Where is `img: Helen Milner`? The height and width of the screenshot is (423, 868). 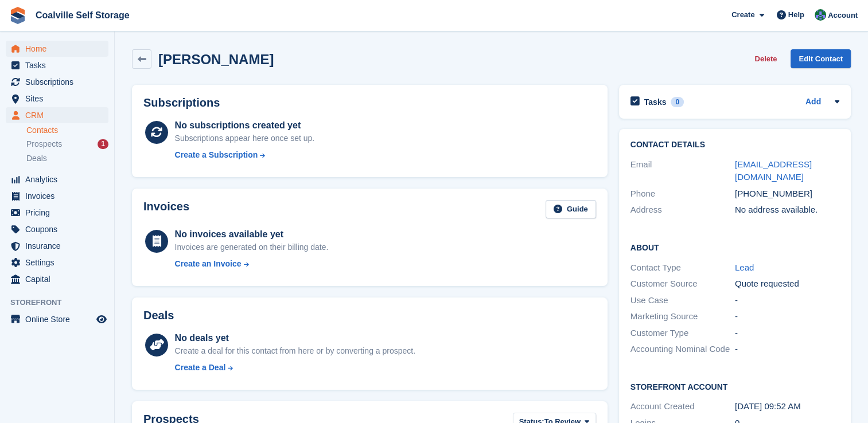
img: Helen Milner is located at coordinates (820, 15).